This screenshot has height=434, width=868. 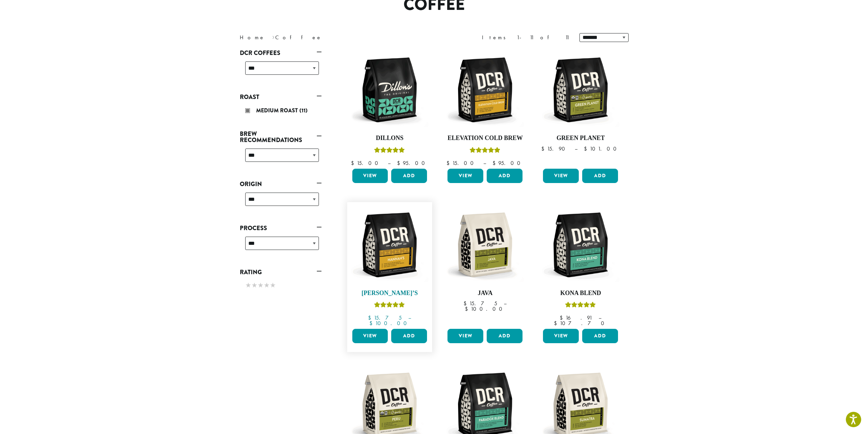 What do you see at coordinates (332, 37) in the screenshot?
I see `nav: Breadcrumb` at bounding box center [332, 37].